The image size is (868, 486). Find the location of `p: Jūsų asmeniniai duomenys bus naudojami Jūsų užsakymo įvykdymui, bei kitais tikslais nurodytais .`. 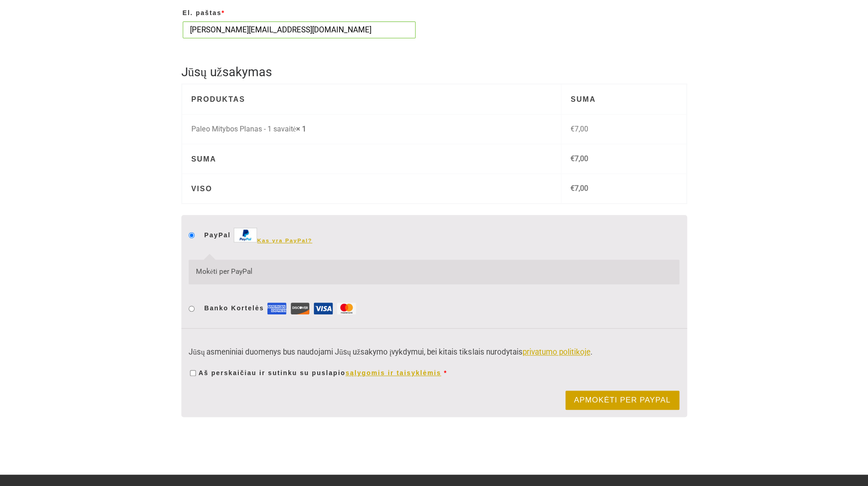

p: Jūsų asmeniniai duomenys bus naudojami Jūsų užsakymo įvykdymui, bei kitais tikslais nurodytais . is located at coordinates (434, 352).